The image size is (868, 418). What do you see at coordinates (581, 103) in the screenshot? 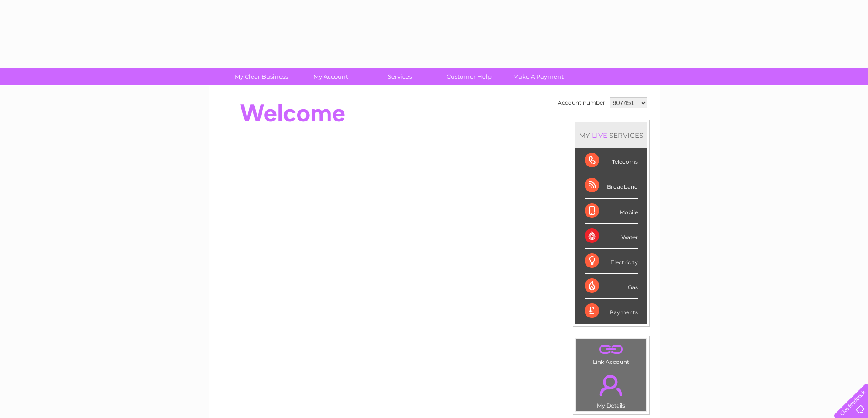
I see `td: Account number` at bounding box center [581, 103].